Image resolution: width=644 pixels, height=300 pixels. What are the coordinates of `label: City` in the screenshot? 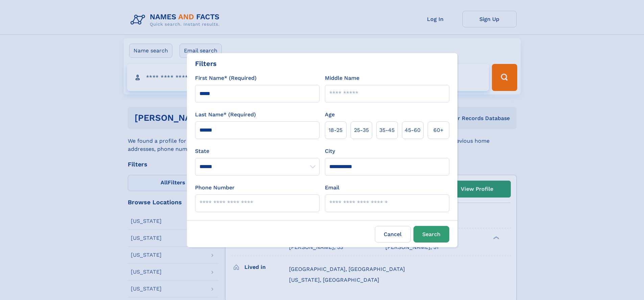 It's located at (330, 151).